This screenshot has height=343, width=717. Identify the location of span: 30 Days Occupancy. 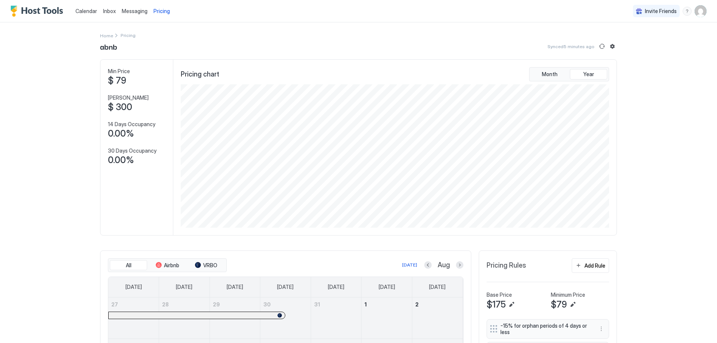
(132, 151).